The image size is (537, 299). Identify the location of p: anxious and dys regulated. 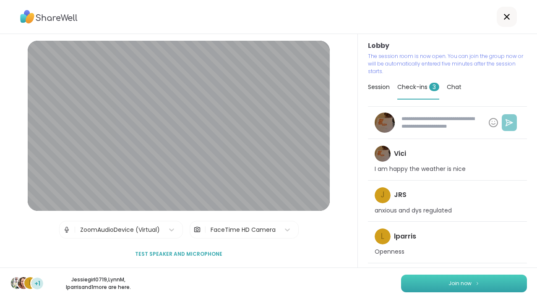
(413, 211).